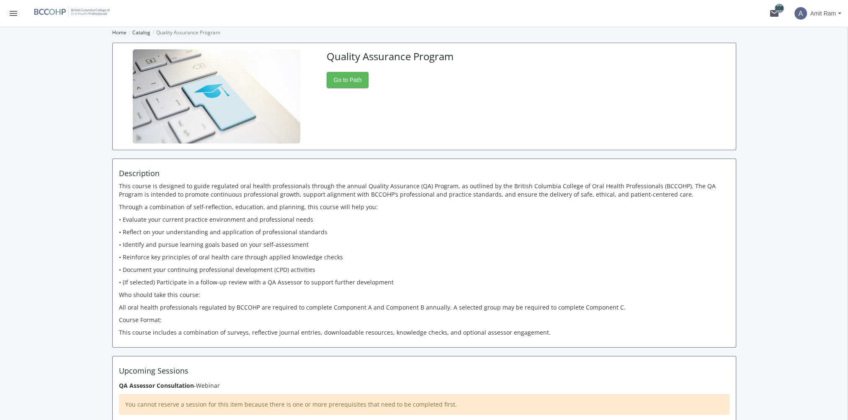 This screenshot has width=848, height=420. Describe the element at coordinates (774, 13) in the screenshot. I see `mat-icon: mail` at that location.